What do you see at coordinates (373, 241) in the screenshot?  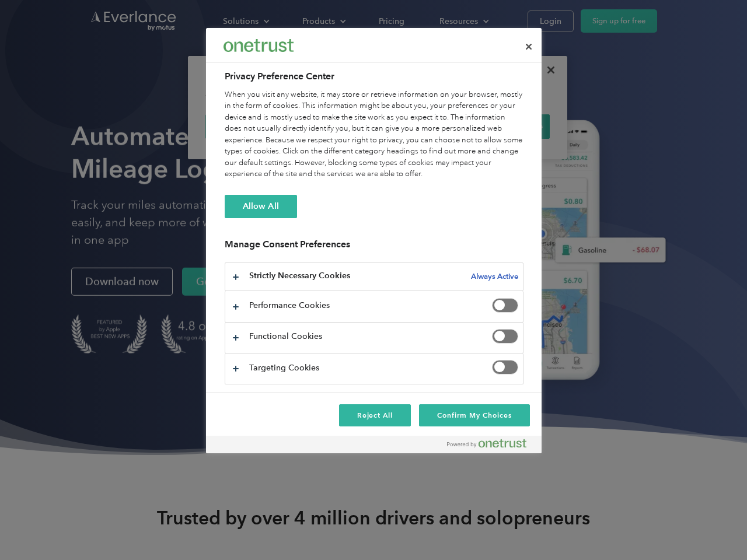 I see `div: Privacy Preference Center` at bounding box center [373, 241].